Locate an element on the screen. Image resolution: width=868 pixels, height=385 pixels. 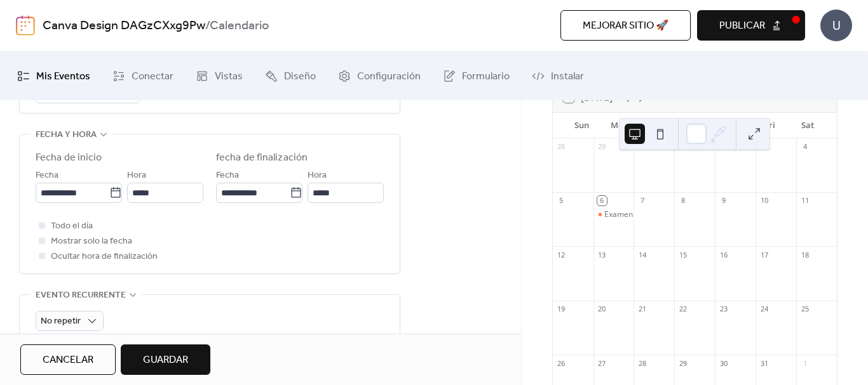
div: 10 is located at coordinates (764, 201).